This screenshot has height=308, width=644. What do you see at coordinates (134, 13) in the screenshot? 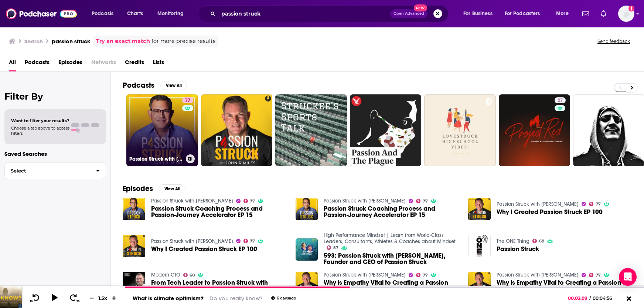
I see `span: Charts` at bounding box center [134, 13].